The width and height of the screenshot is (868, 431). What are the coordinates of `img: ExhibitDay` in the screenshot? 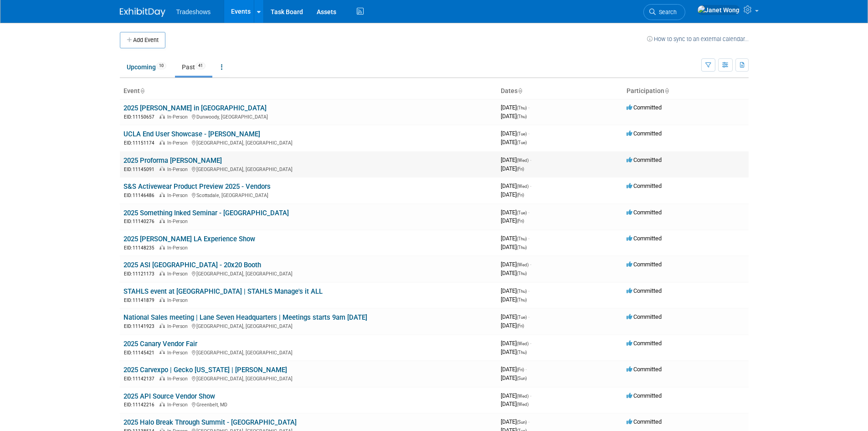 It's located at (143, 12).